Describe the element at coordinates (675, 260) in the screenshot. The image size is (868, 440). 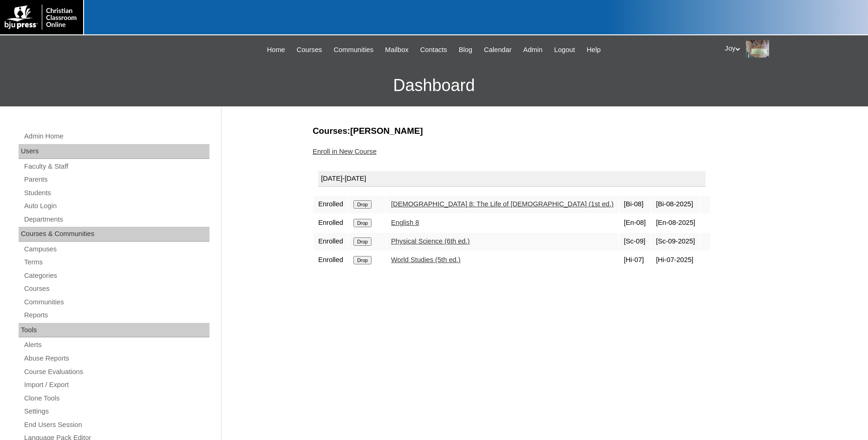
I see `td: [Hi-07-2025]` at that location.